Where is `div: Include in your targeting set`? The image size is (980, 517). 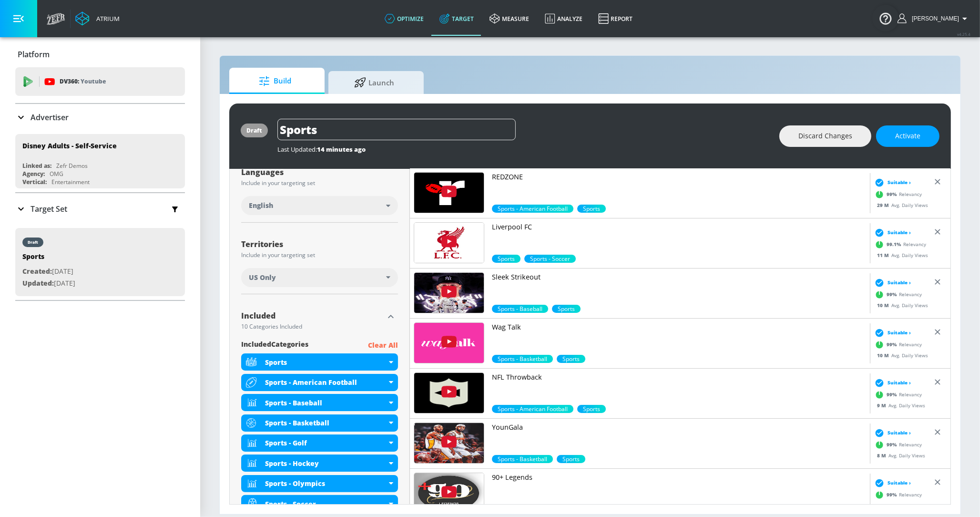
div: Include in your targeting set is located at coordinates (320, 183).